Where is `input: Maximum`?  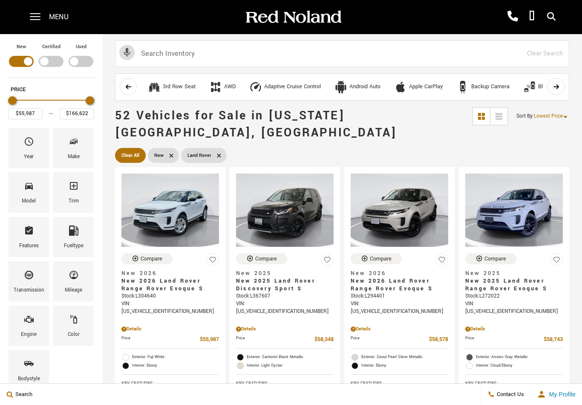
input: Maximum is located at coordinates (77, 114).